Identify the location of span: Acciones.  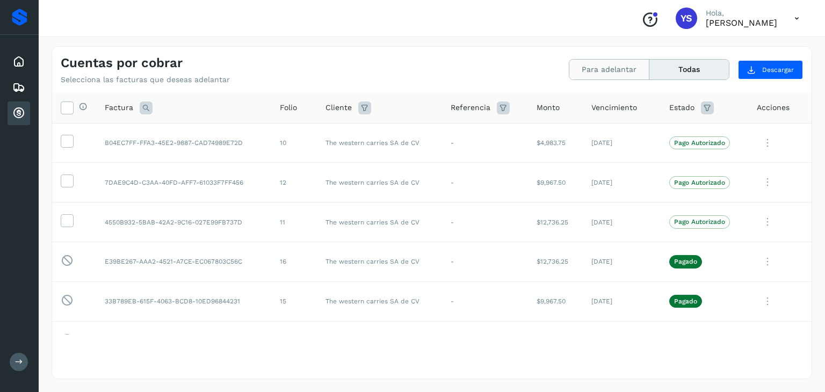
(773, 107).